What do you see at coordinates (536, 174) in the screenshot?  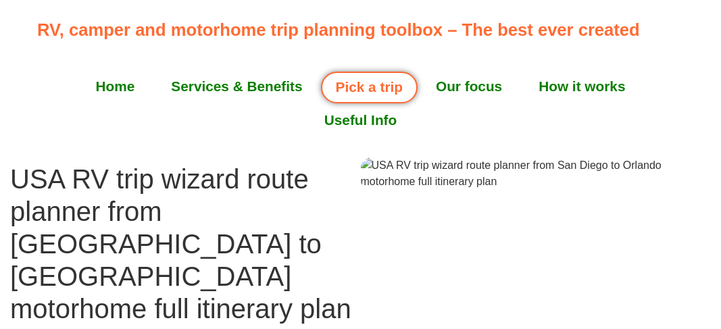 I see `img: USA RV trip wizard route planner from San Diego to Orlando motorhome full itinerary plan` at bounding box center [536, 174].